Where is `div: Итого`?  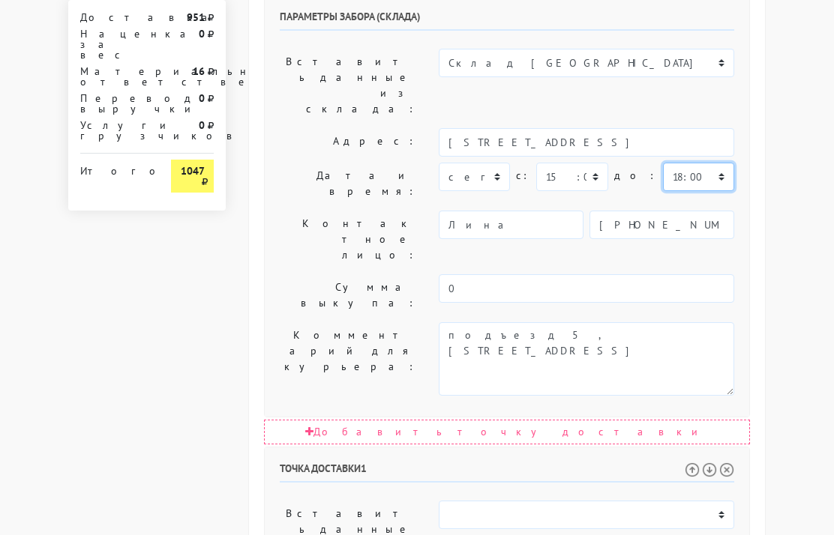
div: Итого is located at coordinates (114, 168).